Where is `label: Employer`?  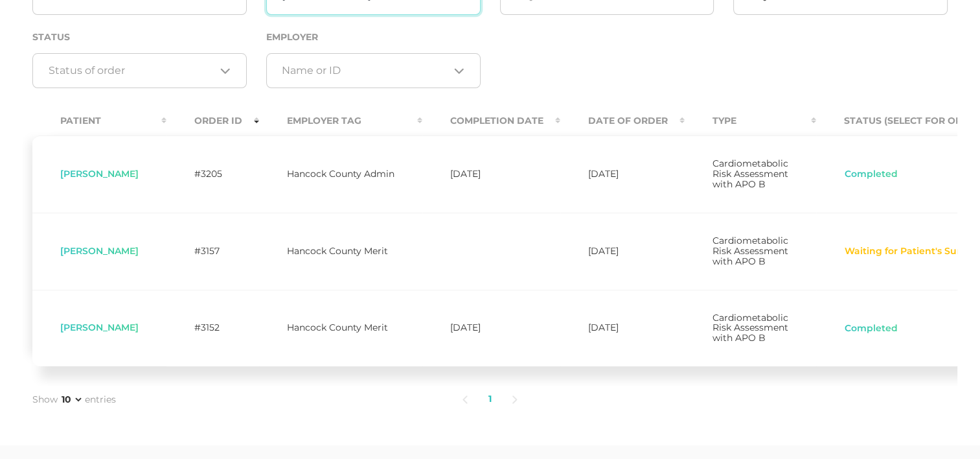
label: Employer is located at coordinates (293, 37).